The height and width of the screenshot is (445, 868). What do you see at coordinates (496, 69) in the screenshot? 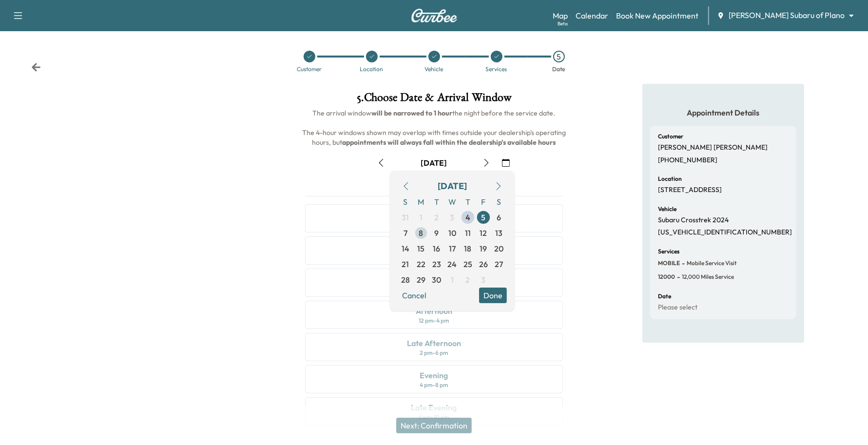
I see `div: Services` at bounding box center [496, 69].